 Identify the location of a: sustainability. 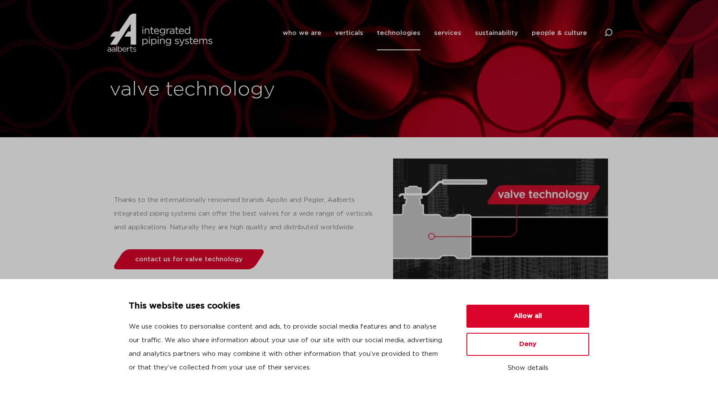
(496, 33).